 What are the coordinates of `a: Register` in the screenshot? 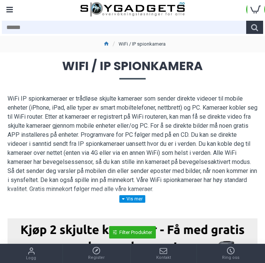 It's located at (97, 253).